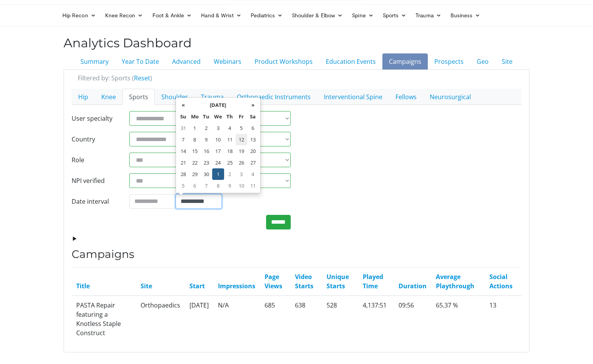 This screenshot has width=593, height=364. What do you see at coordinates (449, 61) in the screenshot?
I see `a: Prospects` at bounding box center [449, 61].